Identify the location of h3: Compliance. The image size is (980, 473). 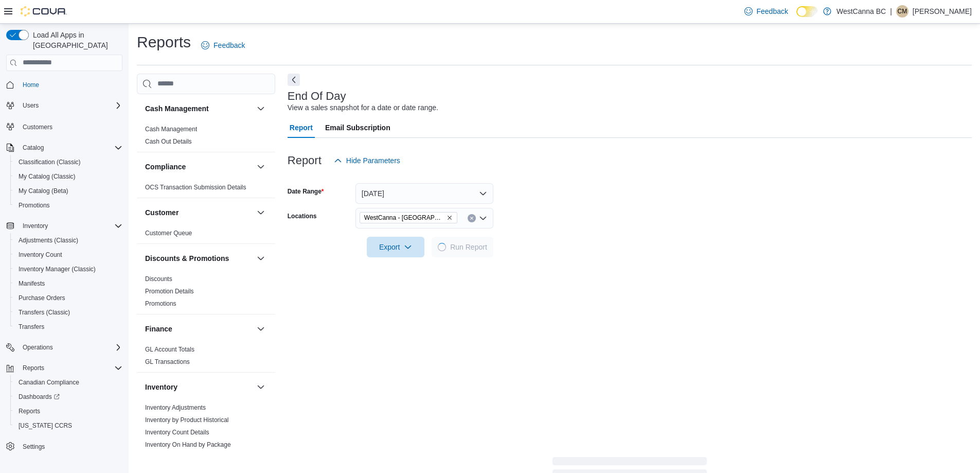
(165, 167).